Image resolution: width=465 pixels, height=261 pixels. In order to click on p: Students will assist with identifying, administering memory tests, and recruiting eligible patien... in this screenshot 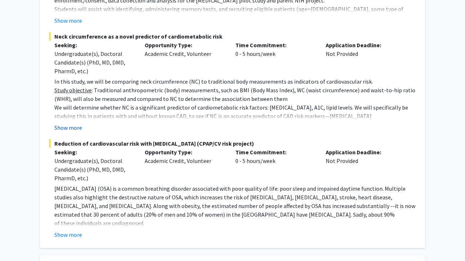, I will do `click(235, 13)`.